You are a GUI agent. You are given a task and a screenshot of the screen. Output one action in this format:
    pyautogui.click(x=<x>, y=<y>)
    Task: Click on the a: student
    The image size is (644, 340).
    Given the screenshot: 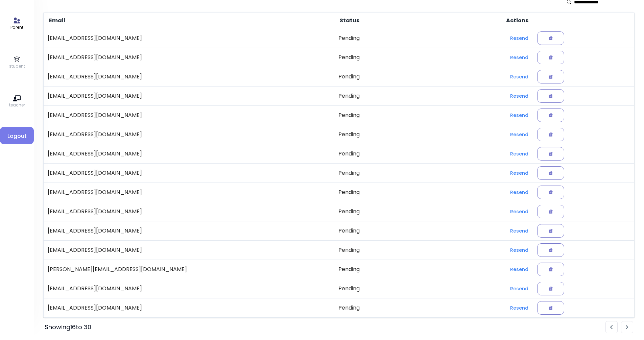 What is the action you would take?
    pyautogui.click(x=17, y=62)
    